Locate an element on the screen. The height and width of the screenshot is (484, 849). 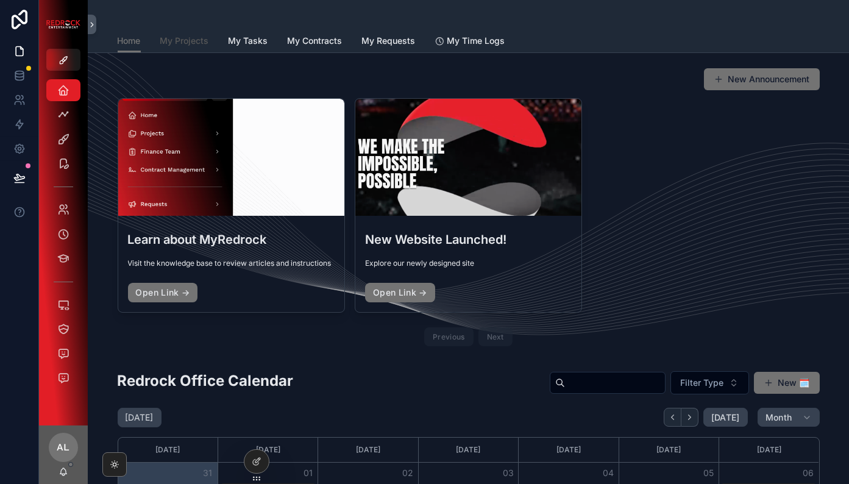
a: Home is located at coordinates (129, 41).